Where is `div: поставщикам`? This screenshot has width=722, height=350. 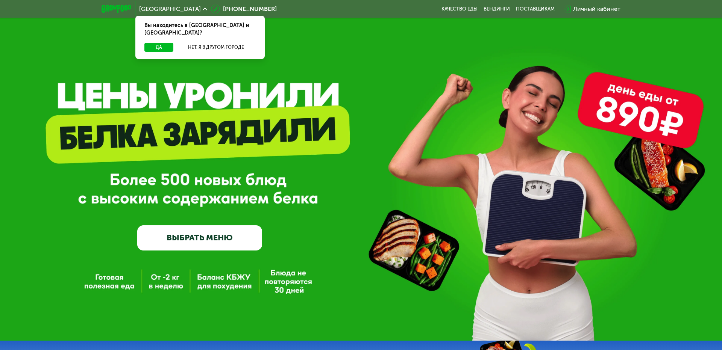 div: поставщикам is located at coordinates (535, 9).